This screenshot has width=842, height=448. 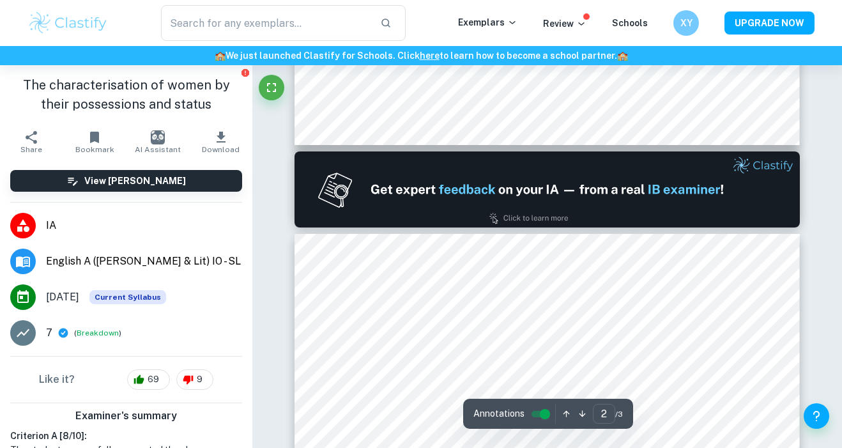 I want to click on button: Fullscreen, so click(x=272, y=88).